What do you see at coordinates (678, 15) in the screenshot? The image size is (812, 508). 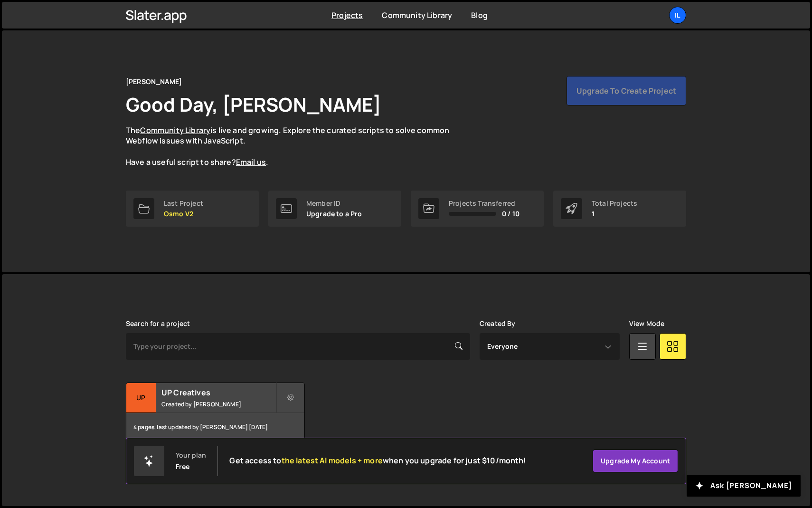 I see `a: Il` at bounding box center [678, 15].